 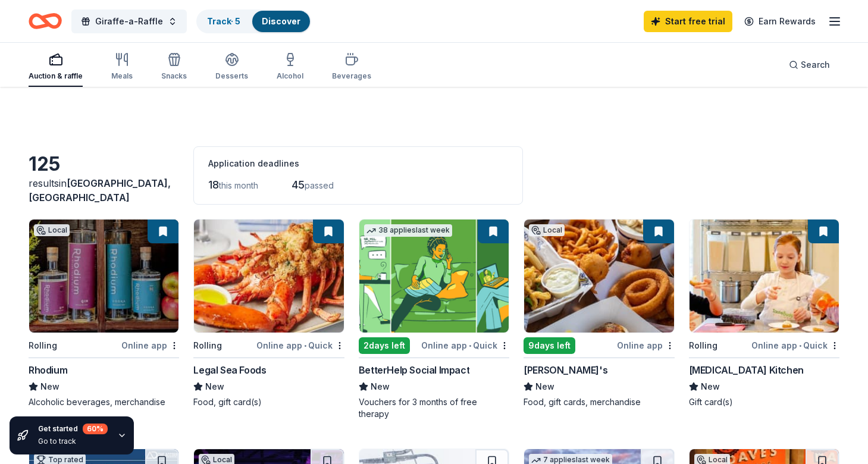 I want to click on img: Image for Legal Sea Foods, so click(x=269, y=276).